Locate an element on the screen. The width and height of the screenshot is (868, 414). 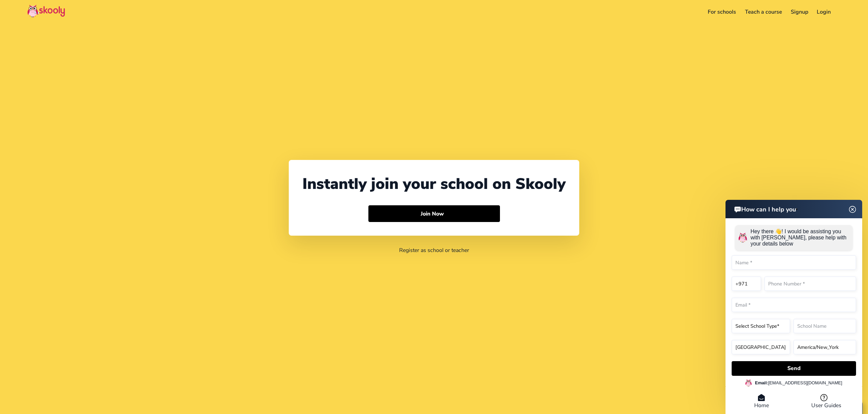
button: Join Now is located at coordinates (434, 214).